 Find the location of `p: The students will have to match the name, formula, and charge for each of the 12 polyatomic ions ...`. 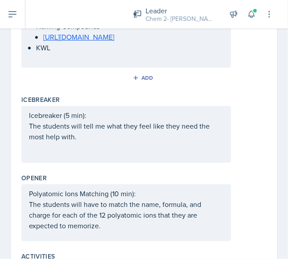

p: The students will have to match the name, formula, and charge for each of the 12 polyatomic ions ... is located at coordinates (126, 215).